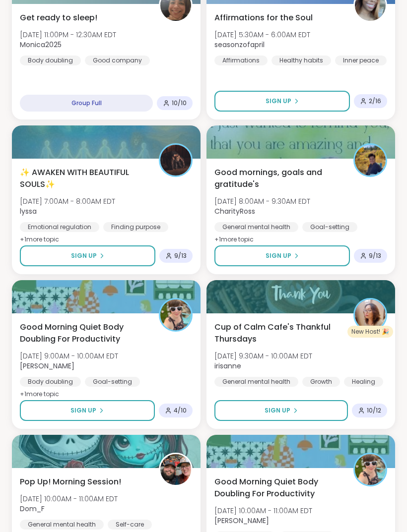 The height and width of the screenshot is (532, 407). What do you see at coordinates (32, 509) in the screenshot?
I see `b: Dom_F` at bounding box center [32, 509].